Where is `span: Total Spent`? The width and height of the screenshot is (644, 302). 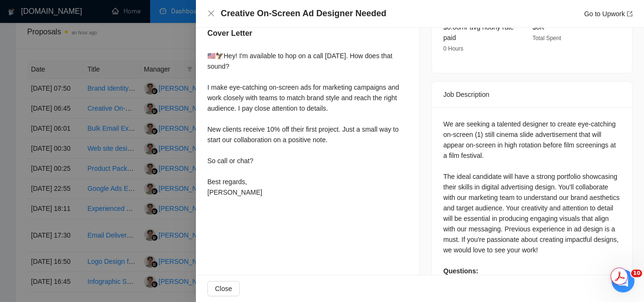
span: Total Spent is located at coordinates (547, 38).